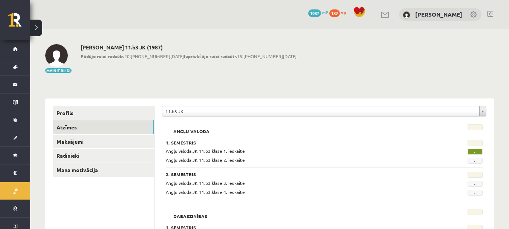 Image resolution: width=509 pixels, height=229 pixels. I want to click on b: Pēdējo reizi redzēts, so click(103, 56).